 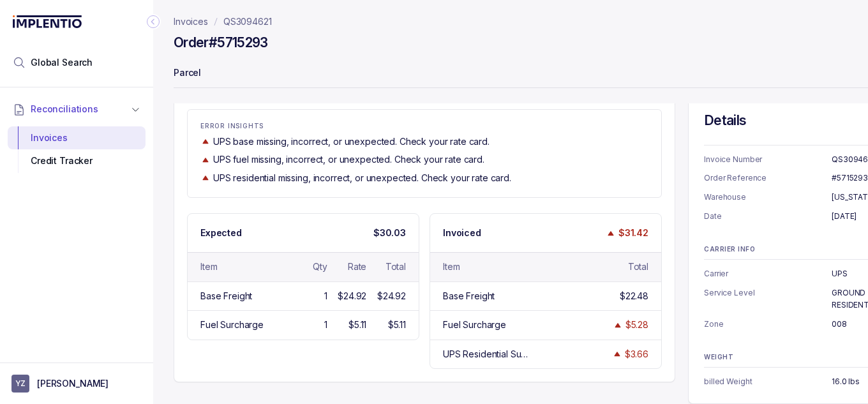 What do you see at coordinates (637, 325) in the screenshot?
I see `div: $5.28` at bounding box center [637, 325].